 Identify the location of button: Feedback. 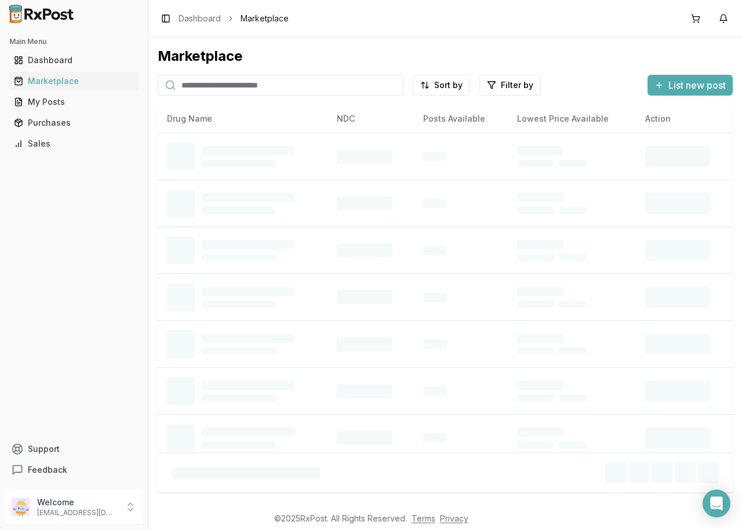
(74, 470).